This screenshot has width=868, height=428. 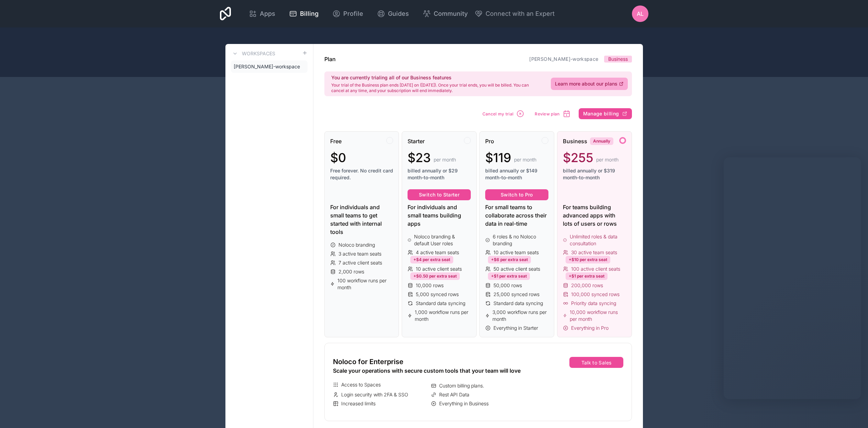 What do you see at coordinates (520, 315) in the screenshot?
I see `span: 3,000 workflow runs per month` at bounding box center [520, 315].